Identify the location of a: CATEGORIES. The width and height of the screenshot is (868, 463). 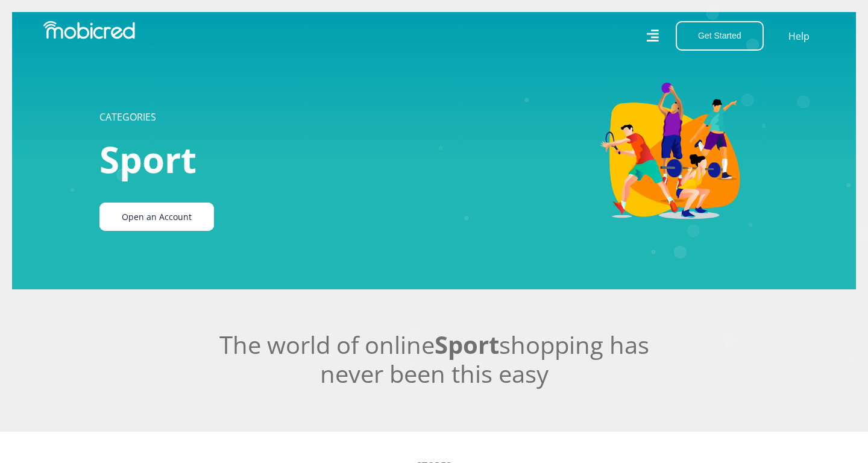
(128, 117).